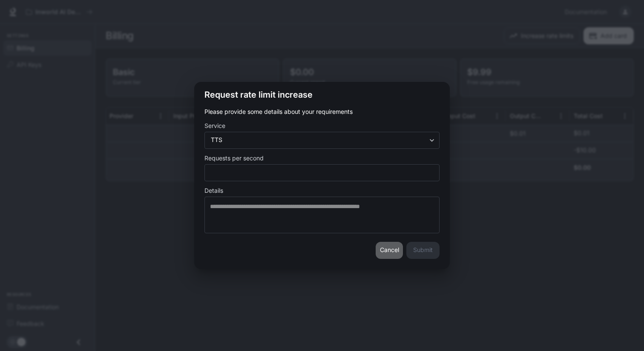 The width and height of the screenshot is (644, 351). I want to click on p: Requests per second, so click(234, 158).